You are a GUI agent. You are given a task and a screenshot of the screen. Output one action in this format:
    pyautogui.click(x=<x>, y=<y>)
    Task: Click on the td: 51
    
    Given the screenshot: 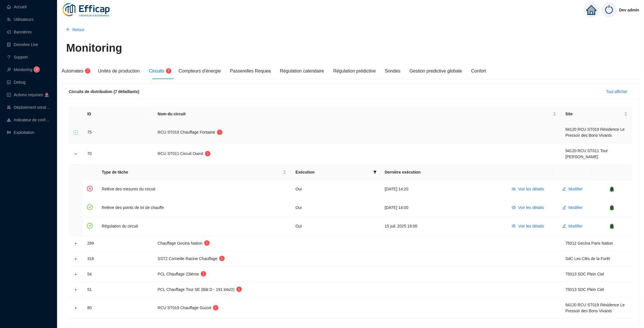 What is the action you would take?
    pyautogui.click(x=118, y=290)
    